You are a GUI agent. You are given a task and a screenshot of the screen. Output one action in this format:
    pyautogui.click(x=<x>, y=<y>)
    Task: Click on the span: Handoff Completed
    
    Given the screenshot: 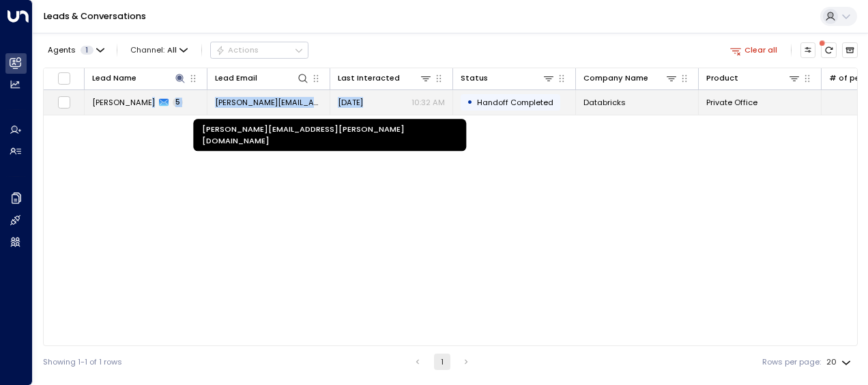 What is the action you would take?
    pyautogui.click(x=515, y=102)
    